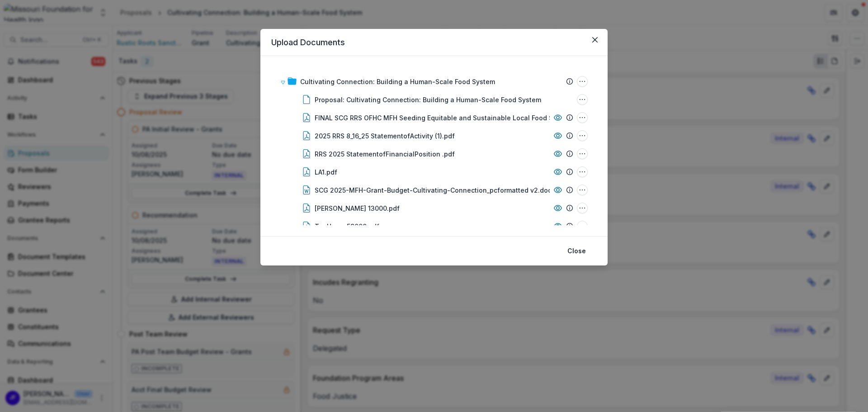 This screenshot has height=412, width=868. I want to click on div: Proposal: Cultivating Connection: Building a Human-Scale Food SystemProposal: Cultivating Connect..., so click(434, 100).